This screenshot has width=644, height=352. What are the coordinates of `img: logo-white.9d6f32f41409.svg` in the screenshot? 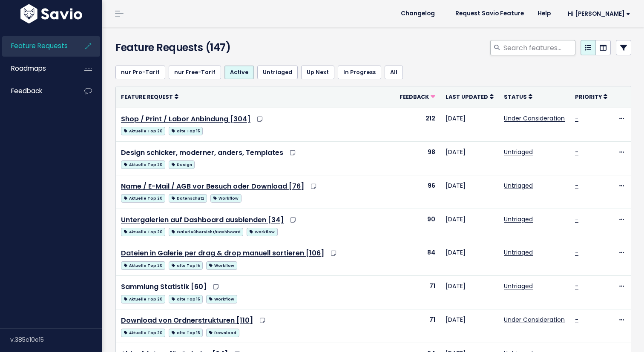 It's located at (51, 13).